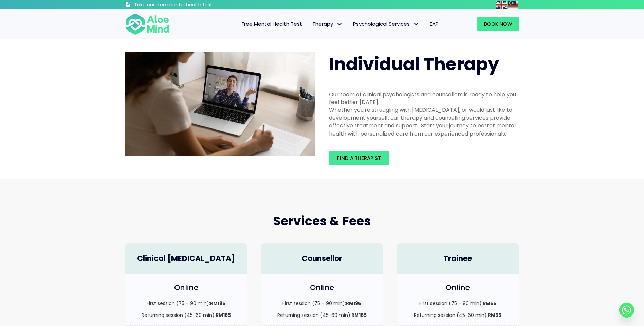 The image size is (644, 326). Describe the element at coordinates (191, 5) in the screenshot. I see `h3: Take our free mental health test` at that location.